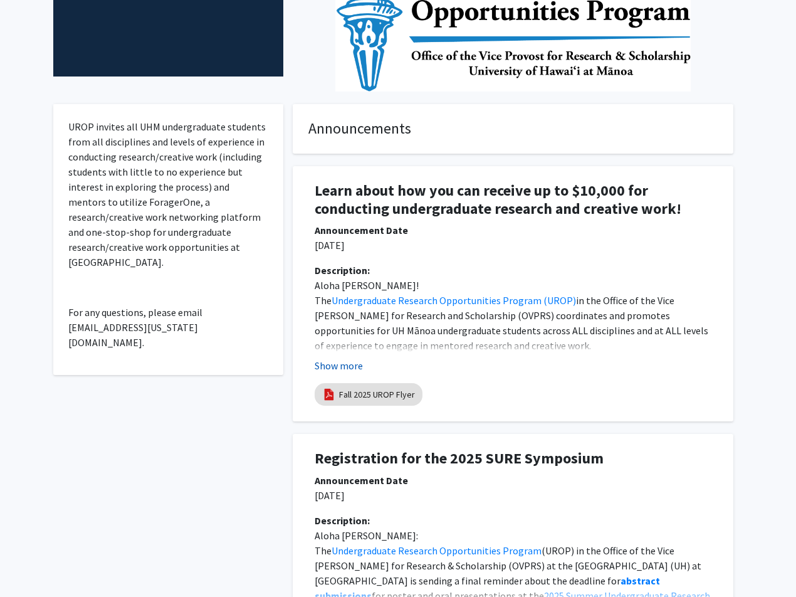 Image resolution: width=796 pixels, height=597 pixels. I want to click on a: Undergraduate Research Opportunities Program, so click(436, 550).